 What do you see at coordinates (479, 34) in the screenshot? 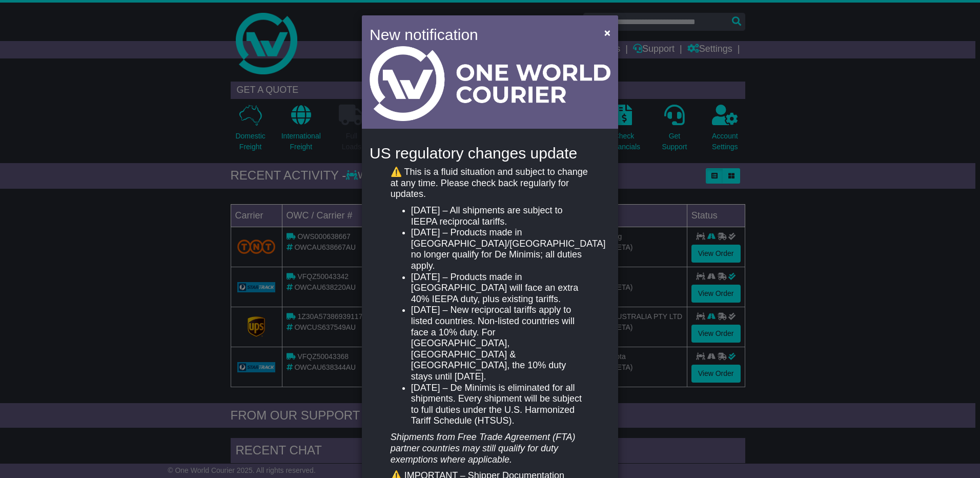
I see `h4: New notification` at bounding box center [479, 34].